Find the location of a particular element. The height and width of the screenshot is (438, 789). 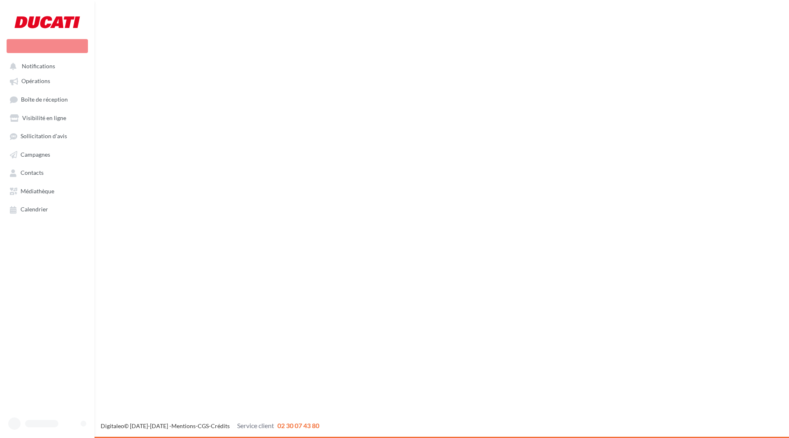

a: Opérations is located at coordinates (47, 81).